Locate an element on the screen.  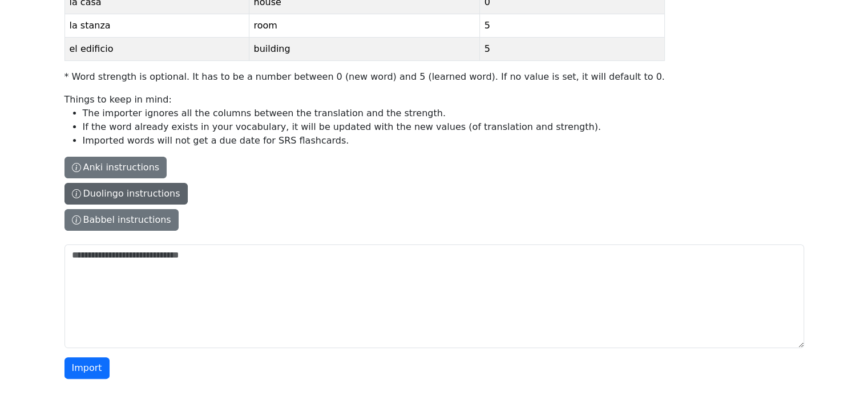
p: * Word strength is optional. It has to be a number between 0 (new word) and 5 (learned word). If ... is located at coordinates (365, 77).